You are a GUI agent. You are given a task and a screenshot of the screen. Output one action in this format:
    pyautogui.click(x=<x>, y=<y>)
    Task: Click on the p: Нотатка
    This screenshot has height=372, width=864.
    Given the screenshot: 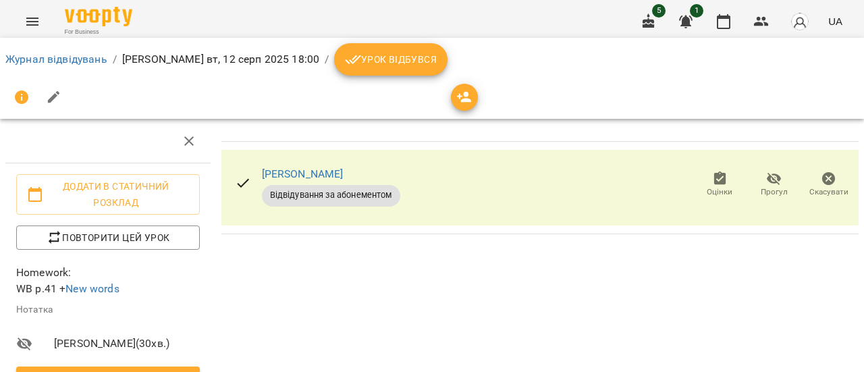 What is the action you would take?
    pyautogui.click(x=108, y=310)
    